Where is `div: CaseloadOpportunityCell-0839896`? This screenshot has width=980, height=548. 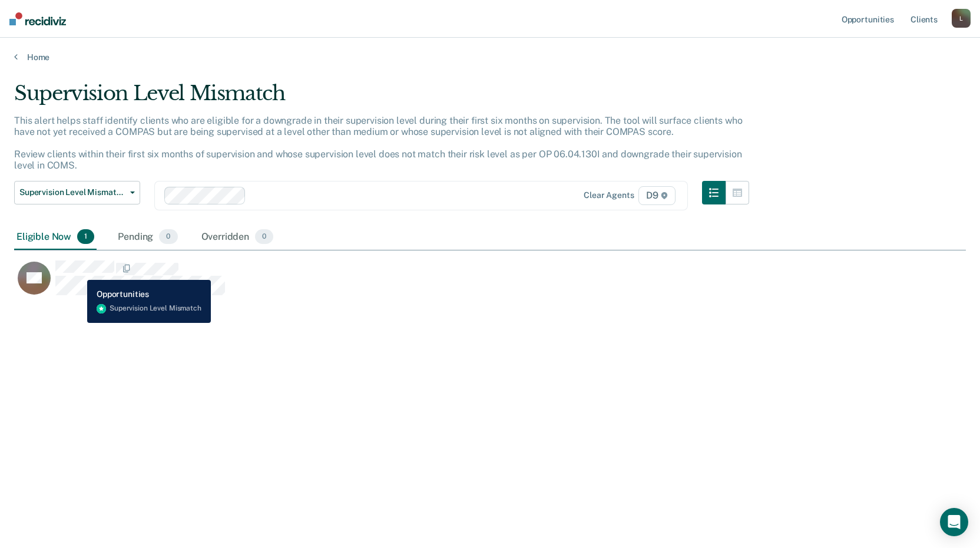 div: CaseloadOpportunityCell-0839896 is located at coordinates (430, 283).